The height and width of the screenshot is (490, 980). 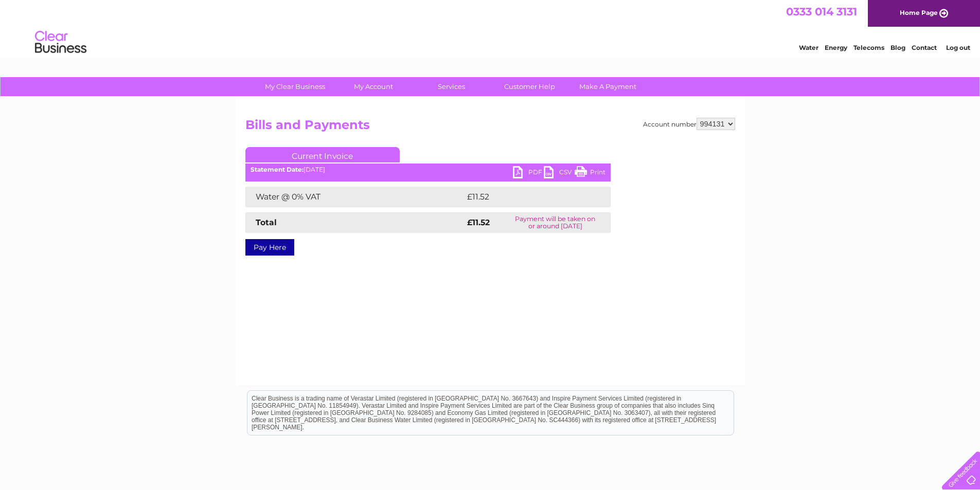 What do you see at coordinates (590, 173) in the screenshot?
I see `a: Print` at bounding box center [590, 173].